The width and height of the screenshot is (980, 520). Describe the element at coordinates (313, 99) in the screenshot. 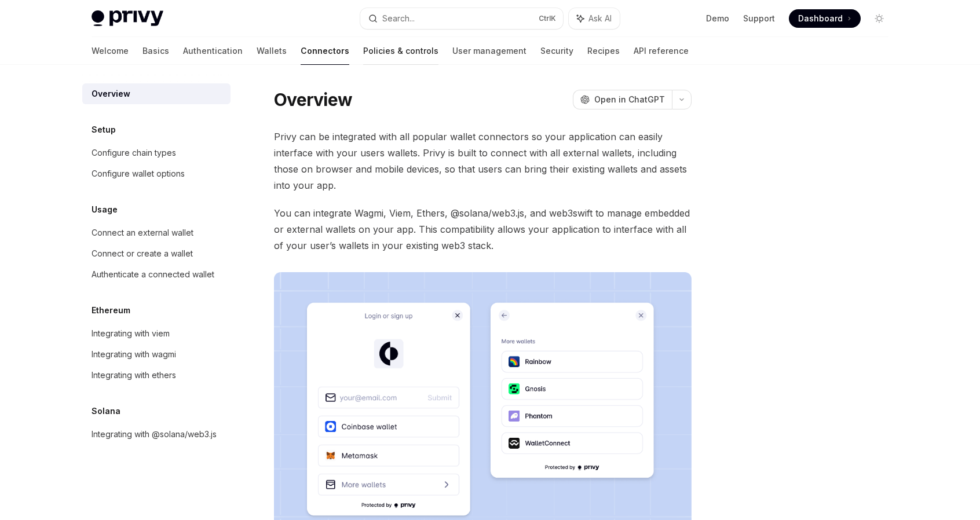

I see `h1: Overview` at that location.